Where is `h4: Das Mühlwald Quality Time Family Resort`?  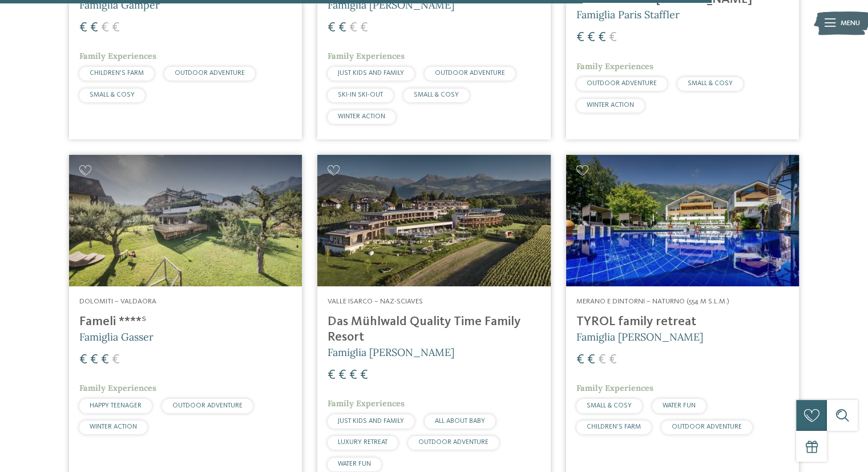
h4: Das Mühlwald Quality Time Family Resort is located at coordinates (434, 329).